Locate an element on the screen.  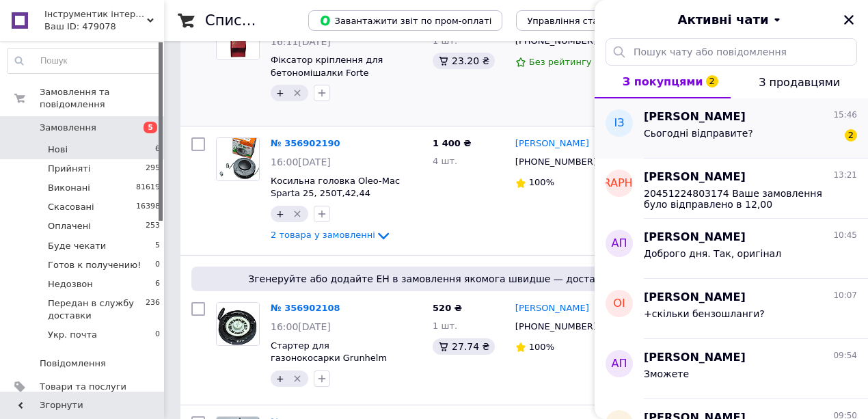
span: З продавцями is located at coordinates (799, 82).